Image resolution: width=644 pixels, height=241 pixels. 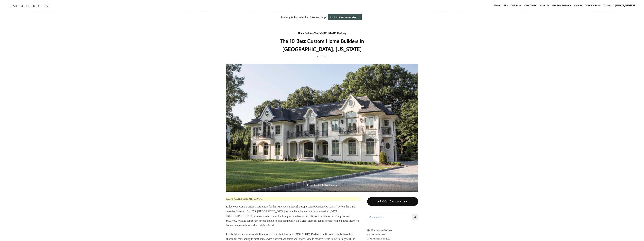 I want to click on a: Home Builders, so click(x=306, y=33).